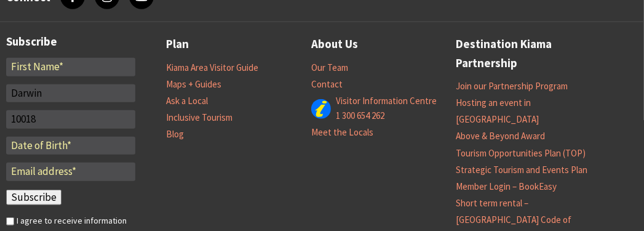 Image resolution: width=644 pixels, height=231 pixels. What do you see at coordinates (187, 101) in the screenshot?
I see `a: Ask a Local` at bounding box center [187, 101].